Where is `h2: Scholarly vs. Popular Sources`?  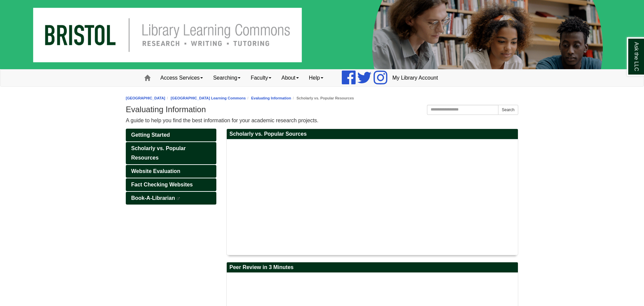 h2: Scholarly vs. Popular Sources is located at coordinates (372, 134).